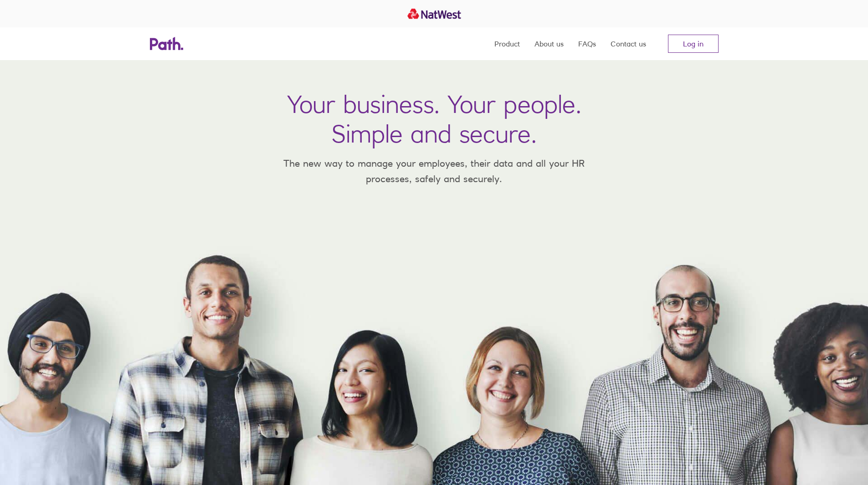 This screenshot has height=485, width=868. What do you see at coordinates (587, 44) in the screenshot?
I see `a: FAQs` at bounding box center [587, 44].